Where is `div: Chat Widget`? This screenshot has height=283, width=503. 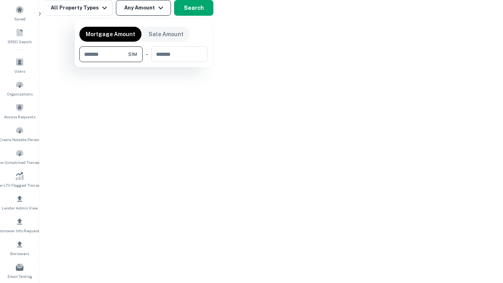 div: Chat Widget is located at coordinates (483, 239).